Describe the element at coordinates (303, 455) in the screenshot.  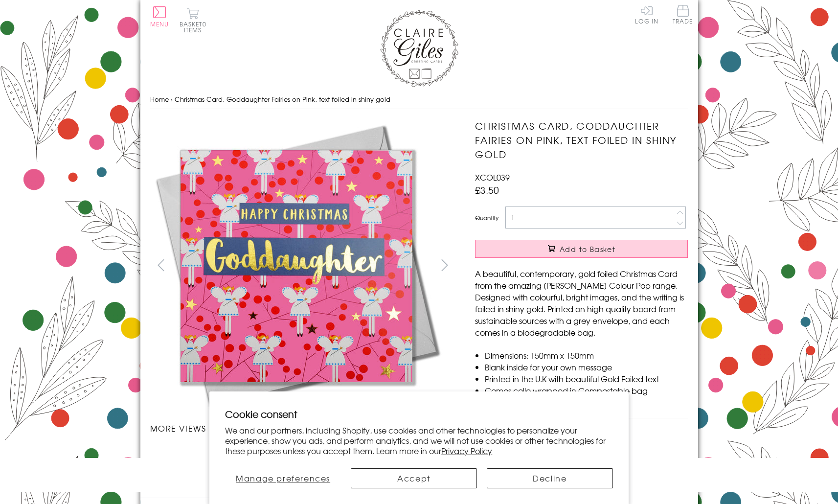
I see `ul: Carousel Pagination` at that location.